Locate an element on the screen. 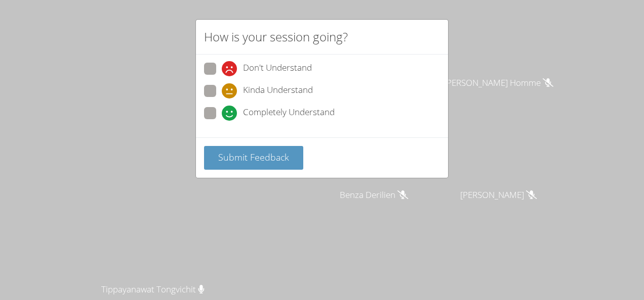 Image resolution: width=644 pixels, height=300 pixels. h2: How is your session going? is located at coordinates (276, 37).